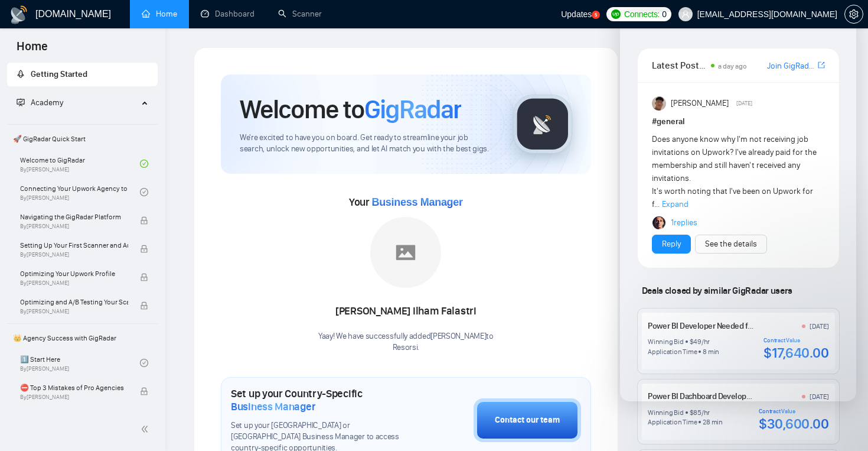 Image resolution: width=868 pixels, height=451 pixels. Describe the element at coordinates (351, 109) in the screenshot. I see `h1: Welcome to` at that location.